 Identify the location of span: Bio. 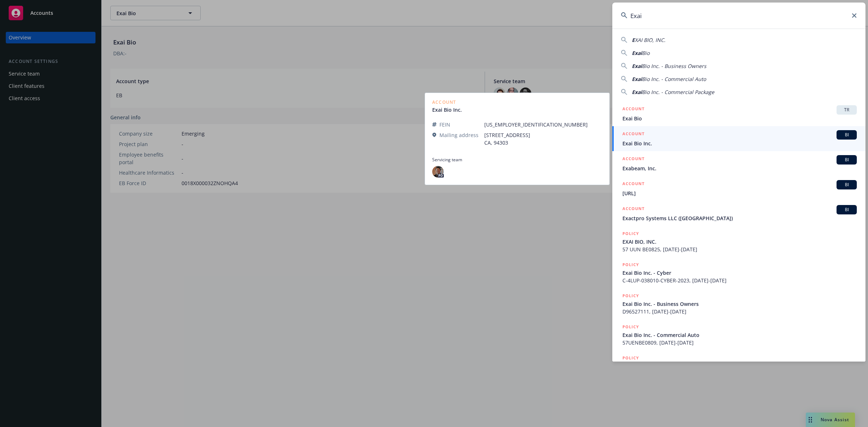
(646, 53).